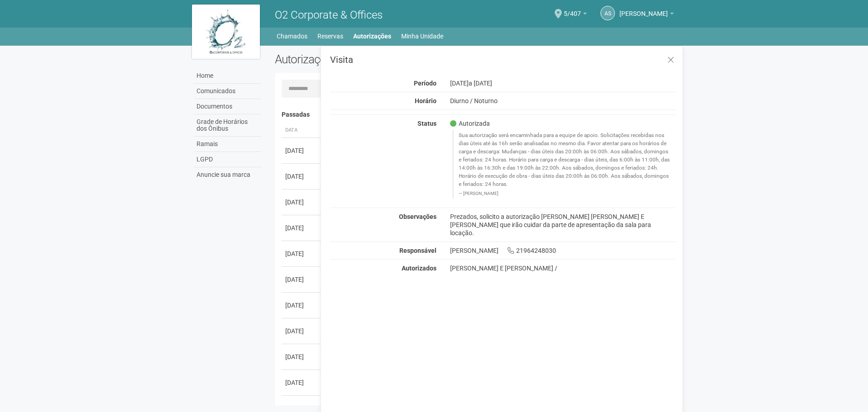  I want to click on a: Minha Unidade, so click(422, 36).